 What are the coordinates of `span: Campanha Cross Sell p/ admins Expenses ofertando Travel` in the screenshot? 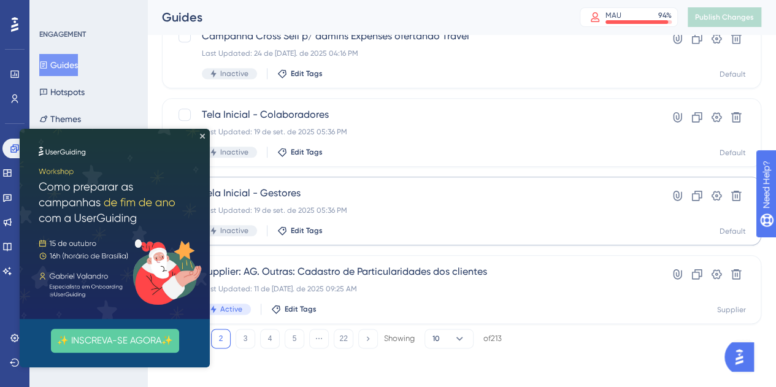 It's located at (412, 36).